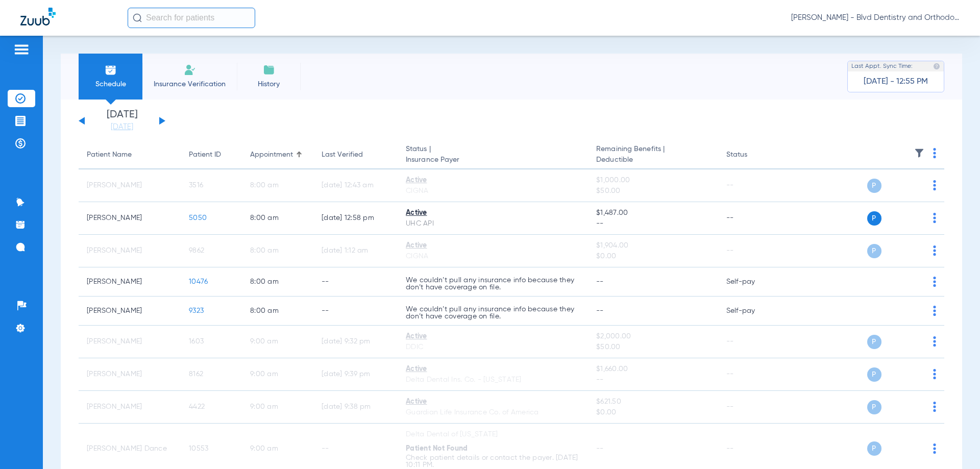 Image resolution: width=980 pixels, height=469 pixels. What do you see at coordinates (190, 84) in the screenshot?
I see `span: Insurance Verification` at bounding box center [190, 84].